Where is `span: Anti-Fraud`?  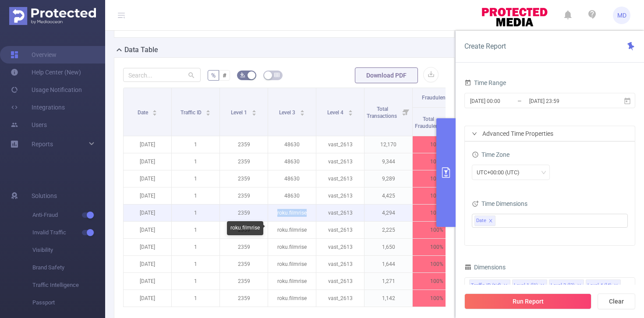 span: Anti-Fraud is located at coordinates (69, 215).